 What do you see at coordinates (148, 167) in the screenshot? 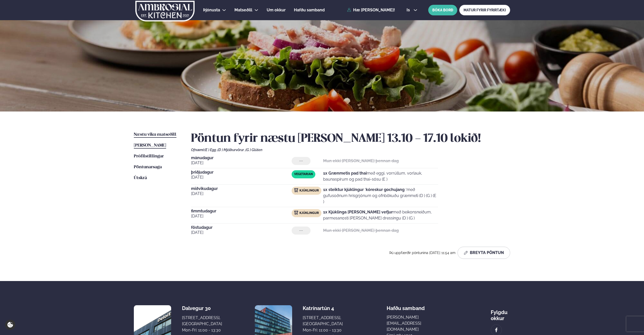
I see `span: Pöntunarsaga` at bounding box center [148, 167].